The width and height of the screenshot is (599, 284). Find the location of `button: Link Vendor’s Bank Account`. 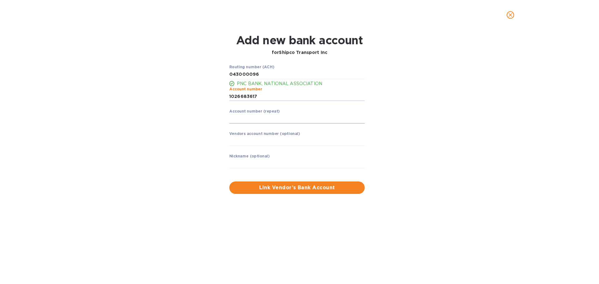

button: Link Vendor’s Bank Account is located at coordinates (297, 188).